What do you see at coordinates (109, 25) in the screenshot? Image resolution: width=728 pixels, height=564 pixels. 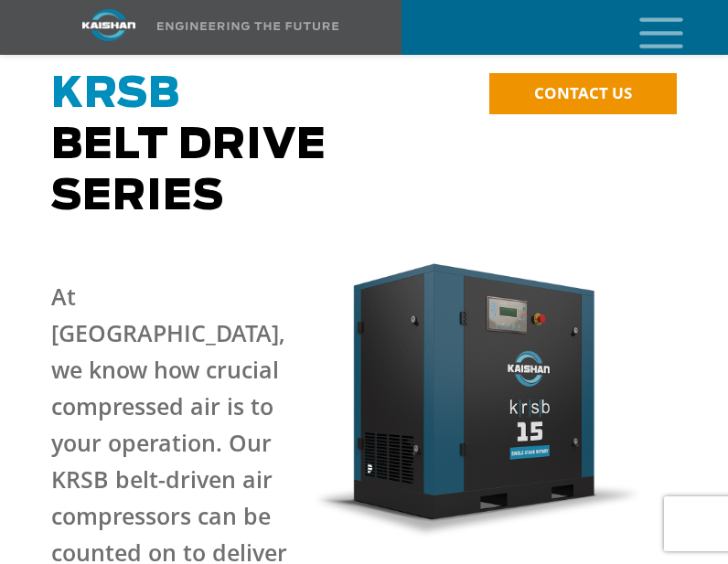 I see `img: kaishan logo` at bounding box center [109, 25].